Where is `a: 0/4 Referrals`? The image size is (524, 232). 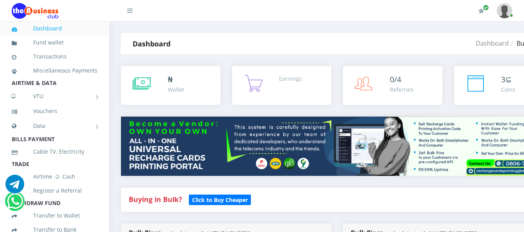
a: 0/4 Referrals is located at coordinates (393, 85).